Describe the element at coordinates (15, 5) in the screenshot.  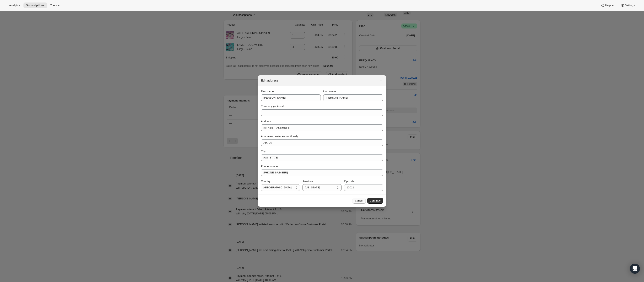
I see `button: Analytics` at that location.